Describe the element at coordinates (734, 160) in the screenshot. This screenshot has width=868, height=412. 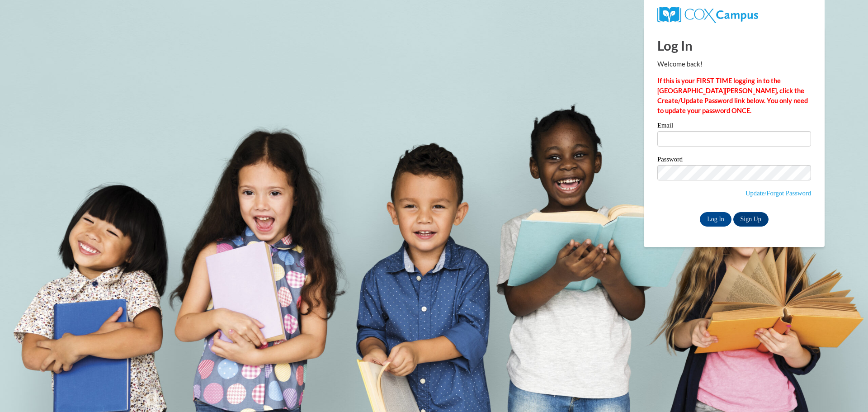
I see `label: Password` at that location.